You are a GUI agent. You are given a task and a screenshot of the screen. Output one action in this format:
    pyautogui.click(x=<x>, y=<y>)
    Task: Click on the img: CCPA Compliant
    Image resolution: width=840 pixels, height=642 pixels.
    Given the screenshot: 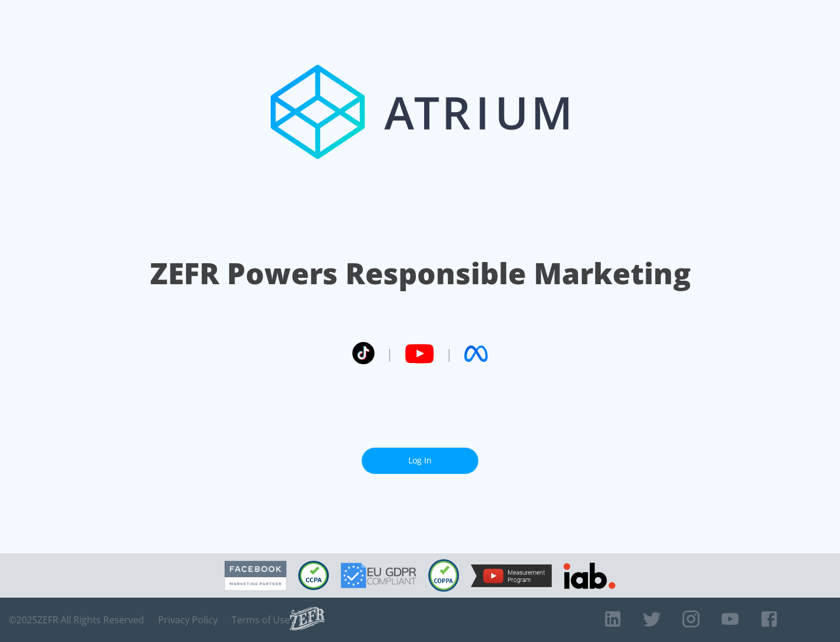 What is the action you would take?
    pyautogui.click(x=313, y=575)
    